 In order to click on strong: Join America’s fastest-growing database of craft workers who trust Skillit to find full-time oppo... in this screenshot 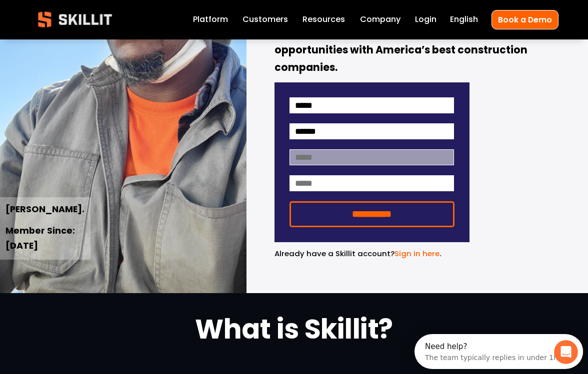, I will do `click(409, 42)`.